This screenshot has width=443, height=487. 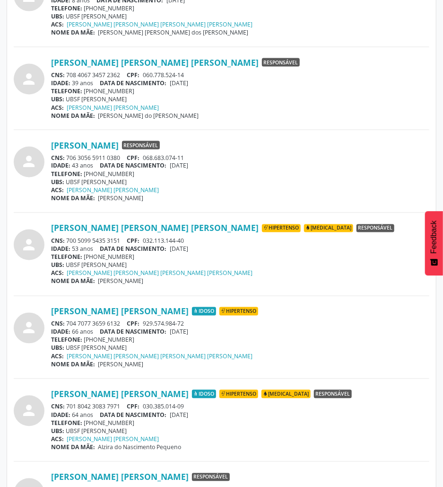 What do you see at coordinates (240, 83) in the screenshot?
I see `div: 39 anos` at bounding box center [240, 83].